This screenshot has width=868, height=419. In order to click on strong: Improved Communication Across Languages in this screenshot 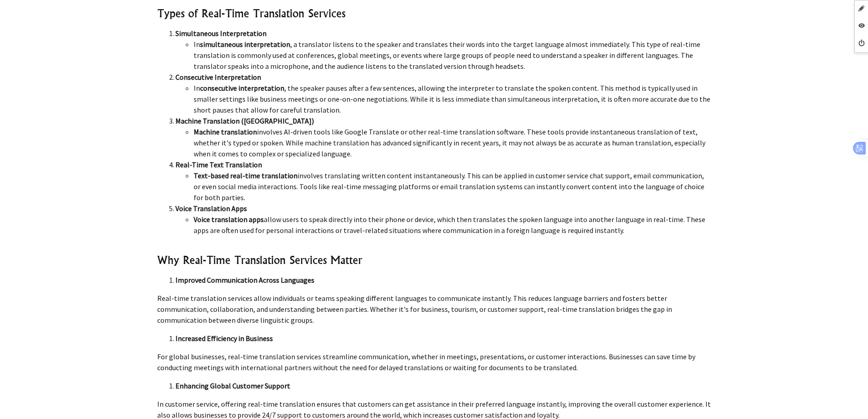, I will do `click(245, 280)`.